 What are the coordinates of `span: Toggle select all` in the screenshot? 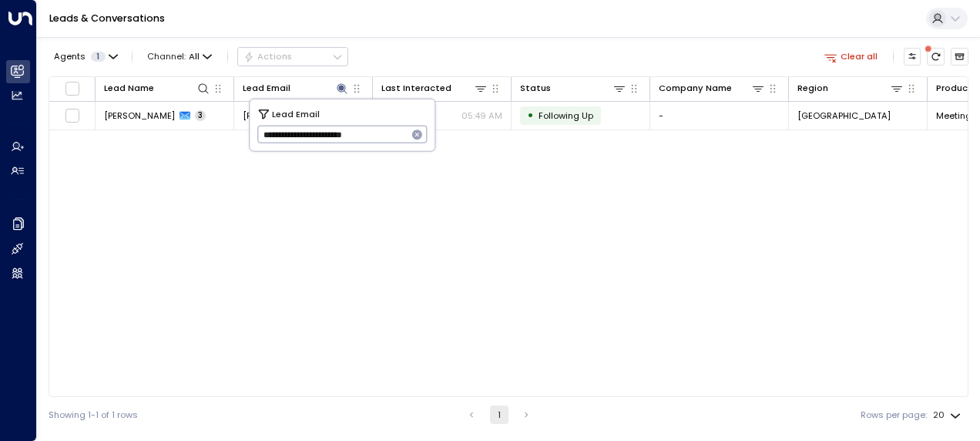 It's located at (73, 89).